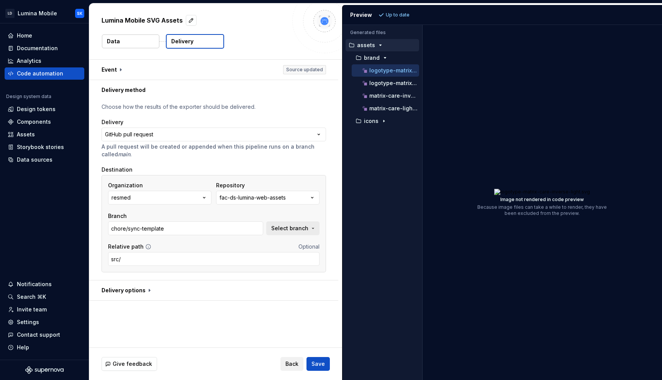  I want to click on a: Data sources, so click(44, 160).